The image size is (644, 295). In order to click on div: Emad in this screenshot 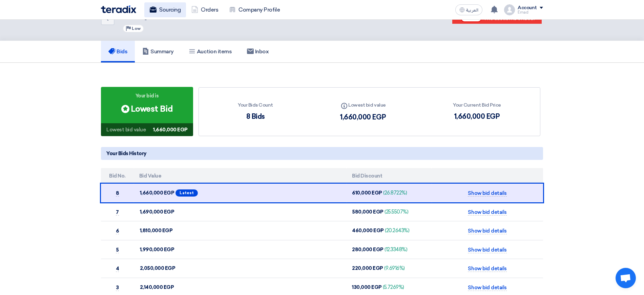, I will do `click(530, 12)`.